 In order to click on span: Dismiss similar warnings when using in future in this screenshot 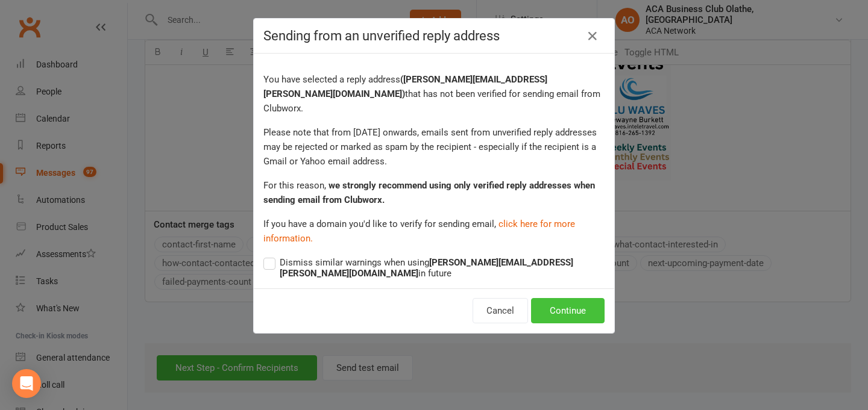, I will do `click(442, 267)`.